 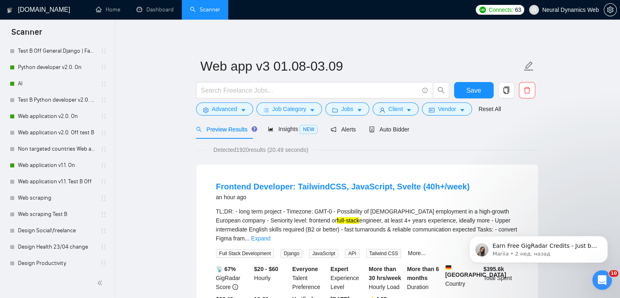 What do you see at coordinates (339, 269) in the screenshot?
I see `b: Expert` at bounding box center [339, 269].